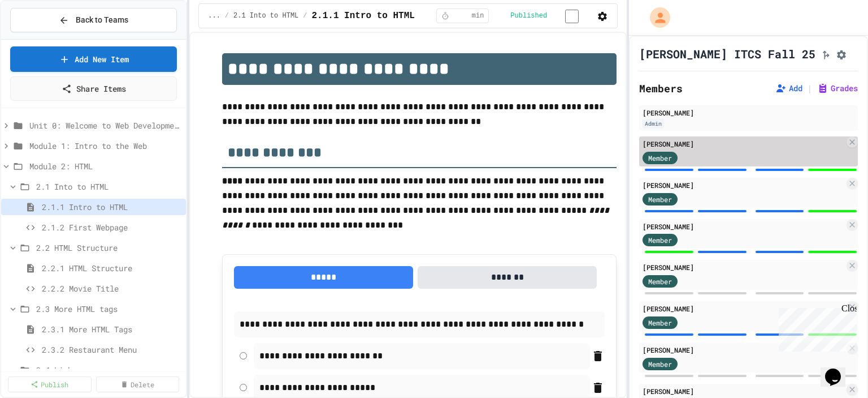 Image resolution: width=868 pixels, height=398 pixels. I want to click on span: 2.2.1 HTML Structure, so click(111, 268).